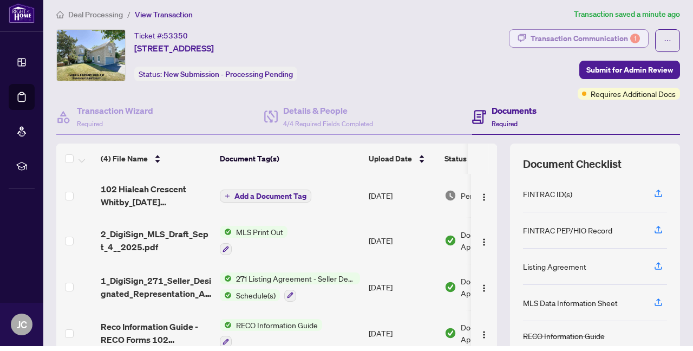 This screenshot has height=351, width=693. Describe the element at coordinates (161, 40) in the screenshot. I see `div: Ticket #:` at that location.